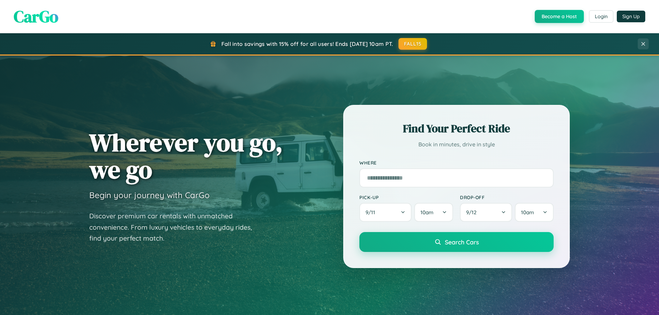  Describe the element at coordinates (186, 156) in the screenshot. I see `h1: Wherever you go, we go` at that location.